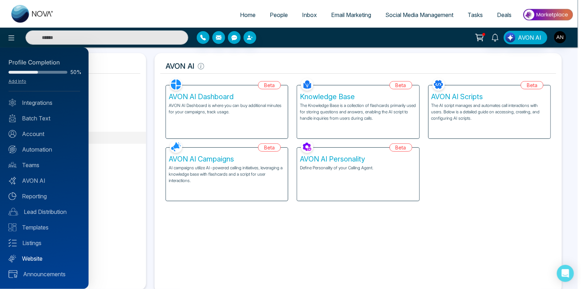  I want to click on a: Integrations, so click(44, 103).